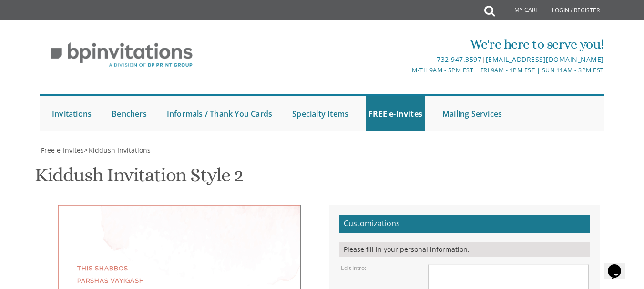  I want to click on div: M-Th 9am - 5pm EST | Fri 9am - 1pm EST | Sun 11am - 3pm EST, so click(416, 70).